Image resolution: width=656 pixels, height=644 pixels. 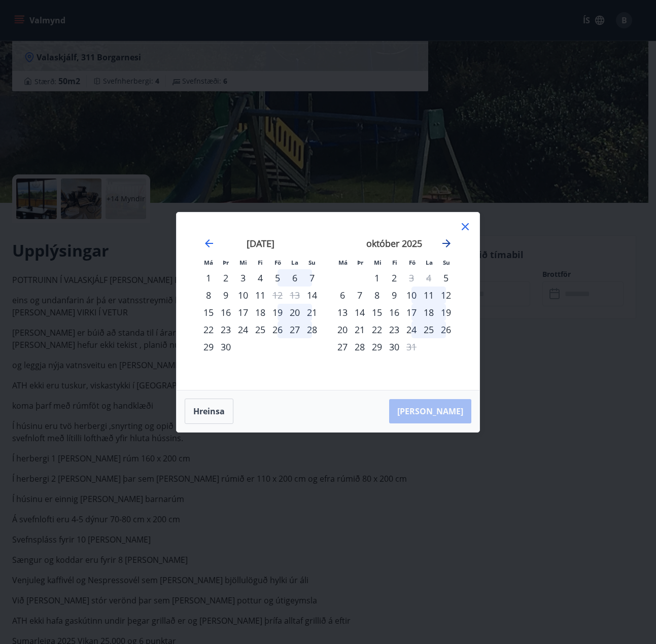 What do you see at coordinates (209, 278) in the screenshot?
I see `td: Choose mánudagur, 1. september 2025 as your check-in date. It’s available.` at bounding box center [209, 278].